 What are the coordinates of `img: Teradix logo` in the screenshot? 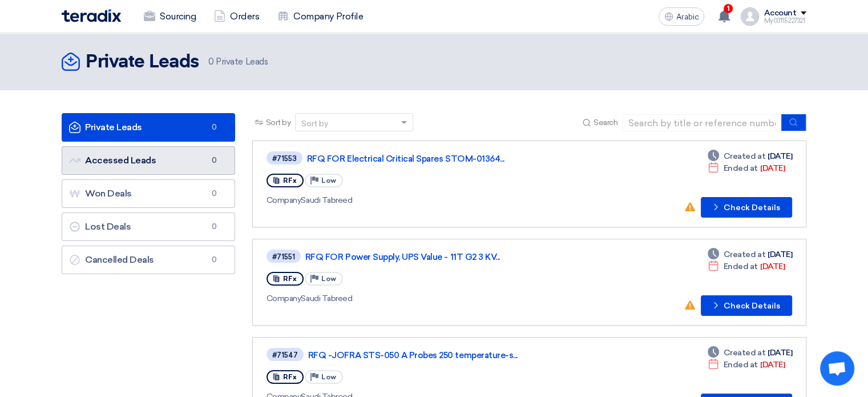 It's located at (91, 15).